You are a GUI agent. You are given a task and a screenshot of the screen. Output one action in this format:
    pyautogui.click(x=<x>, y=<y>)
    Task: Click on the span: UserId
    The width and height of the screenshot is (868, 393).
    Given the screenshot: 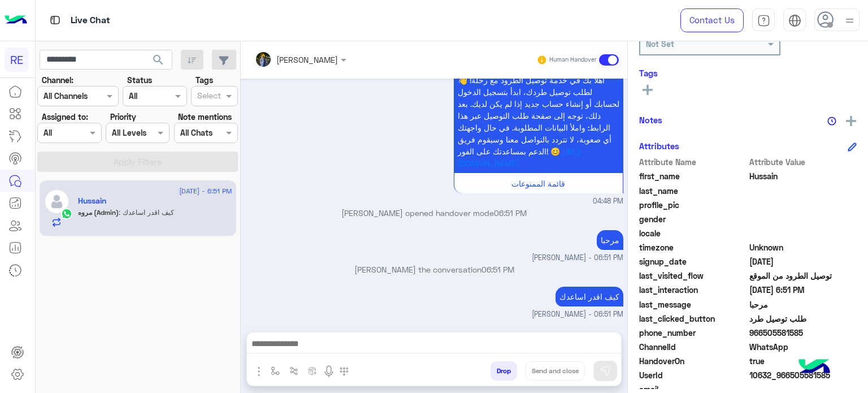 What is the action you would take?
    pyautogui.click(x=693, y=375)
    